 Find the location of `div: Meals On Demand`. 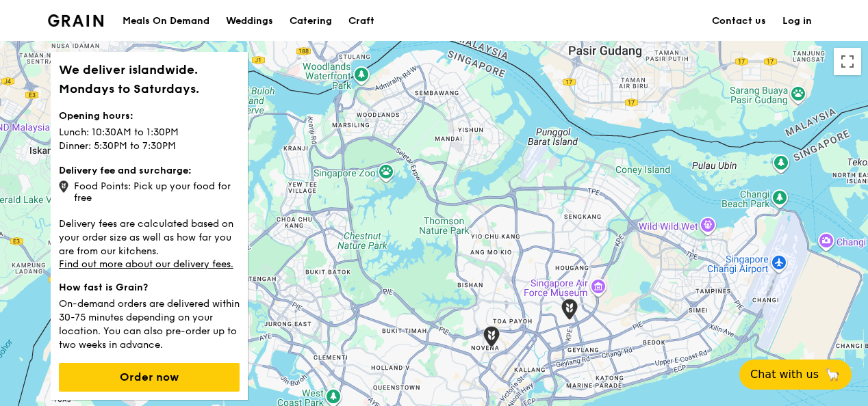

div: Meals On Demand is located at coordinates (166, 21).